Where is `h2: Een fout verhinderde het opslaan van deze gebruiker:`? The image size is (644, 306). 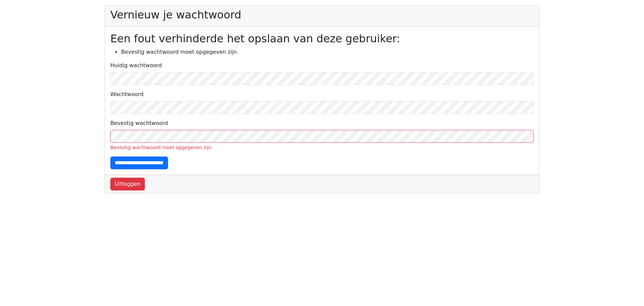
h2: Een fout verhinderde het opslaan van deze gebruiker: is located at coordinates (322, 38).